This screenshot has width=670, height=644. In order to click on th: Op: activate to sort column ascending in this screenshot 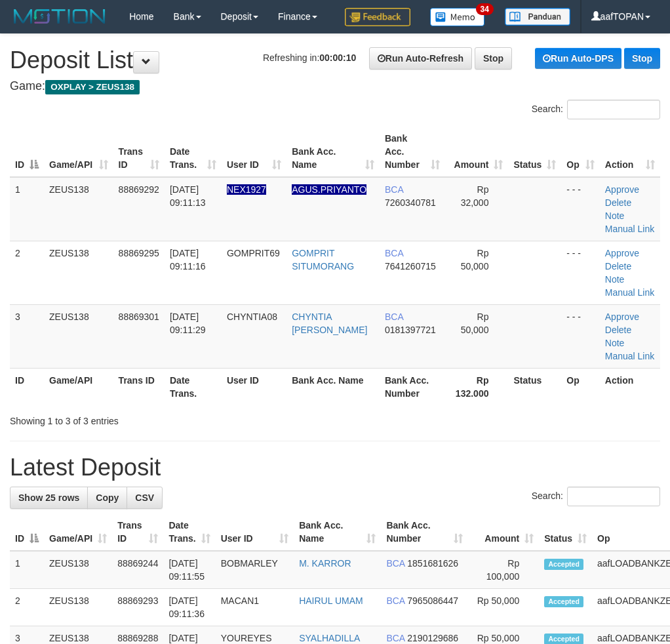, I will do `click(580, 151)`.